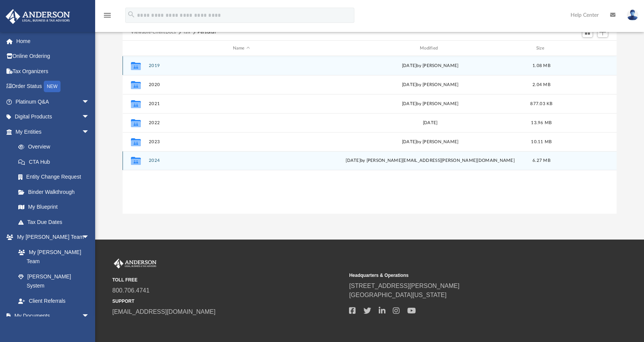 The width and height of the screenshot is (644, 342). Describe the element at coordinates (588, 32) in the screenshot. I see `button: Switch to Grid View` at that location.